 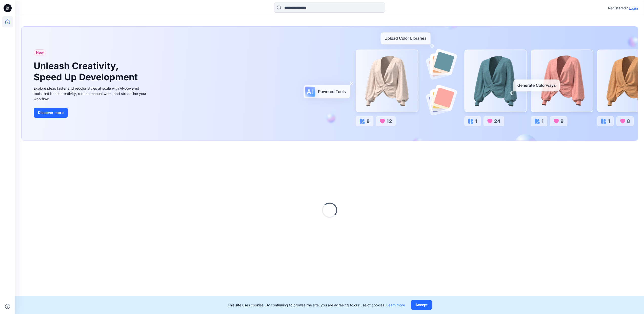 What do you see at coordinates (40, 52) in the screenshot?
I see `span: New` at bounding box center [40, 52].